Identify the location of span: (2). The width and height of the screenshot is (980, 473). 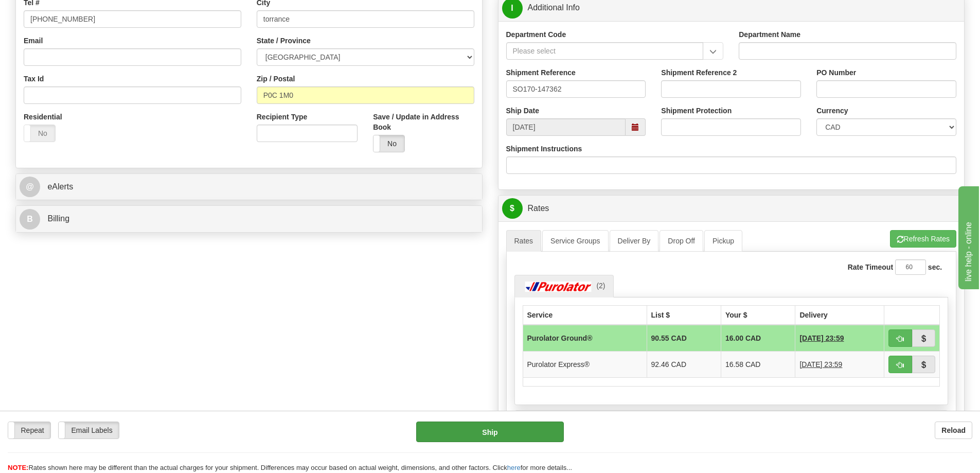
(600, 286).